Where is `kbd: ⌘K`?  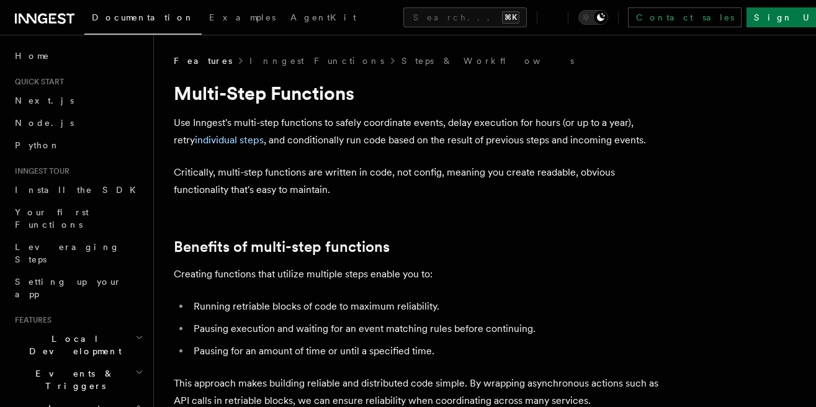 kbd: ⌘K is located at coordinates (511, 17).